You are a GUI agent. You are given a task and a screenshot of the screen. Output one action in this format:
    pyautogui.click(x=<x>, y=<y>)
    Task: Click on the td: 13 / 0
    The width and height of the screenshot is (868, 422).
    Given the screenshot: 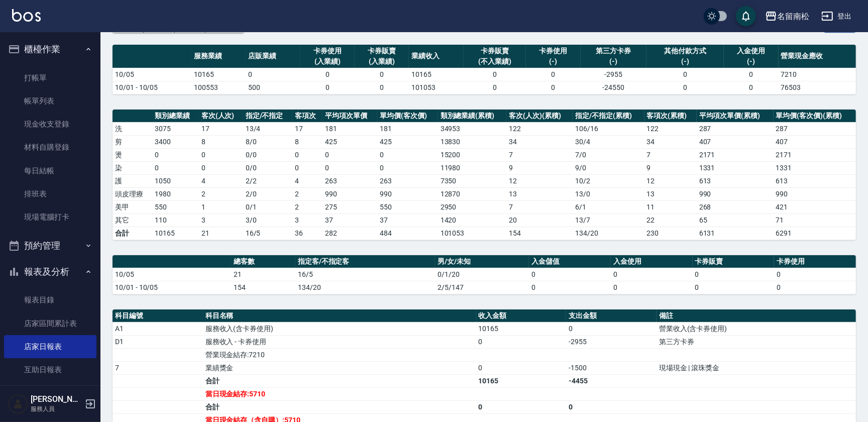 What is the action you would take?
    pyautogui.click(x=608, y=194)
    